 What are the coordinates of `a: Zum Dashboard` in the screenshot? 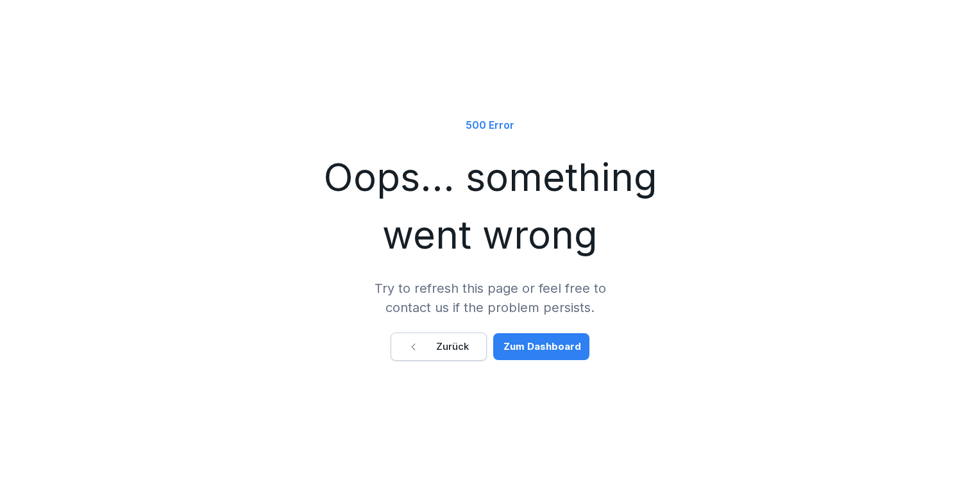 It's located at (542, 347).